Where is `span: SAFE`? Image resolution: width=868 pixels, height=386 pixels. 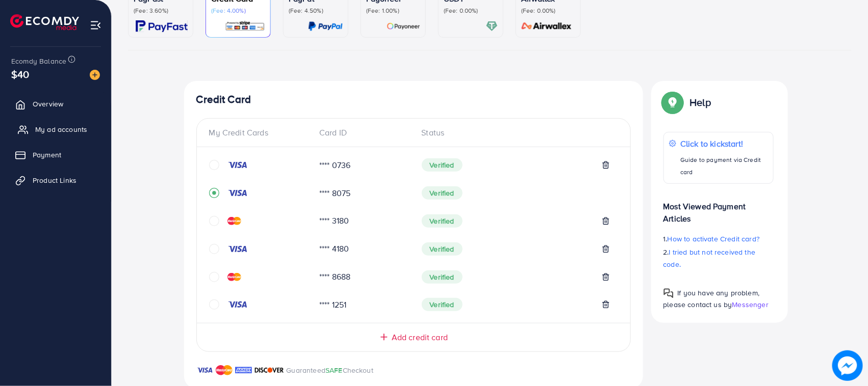
span: SAFE is located at coordinates (334, 370).